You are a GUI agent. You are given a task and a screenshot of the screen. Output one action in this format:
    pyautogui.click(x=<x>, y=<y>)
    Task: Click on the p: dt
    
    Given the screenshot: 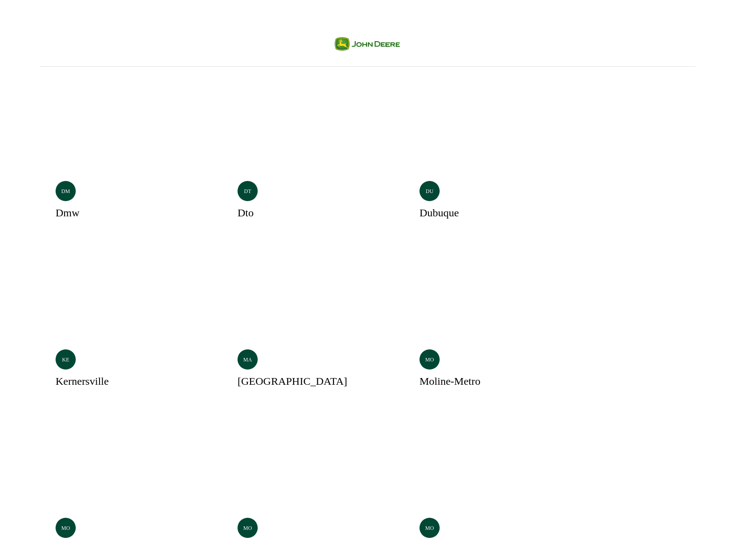 What is the action you would take?
    pyautogui.click(x=248, y=191)
    